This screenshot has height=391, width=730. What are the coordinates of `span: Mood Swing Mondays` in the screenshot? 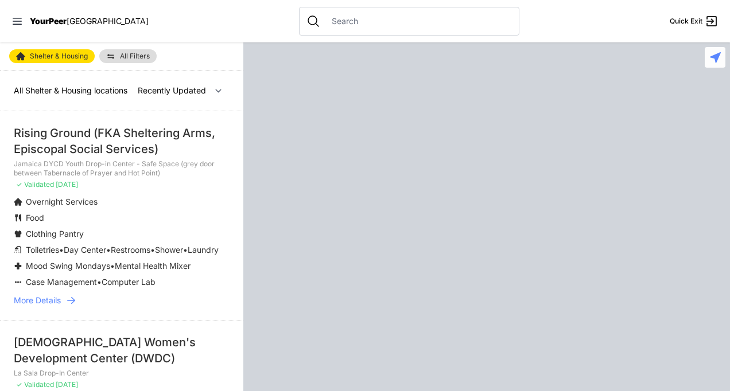 It's located at (68, 266).